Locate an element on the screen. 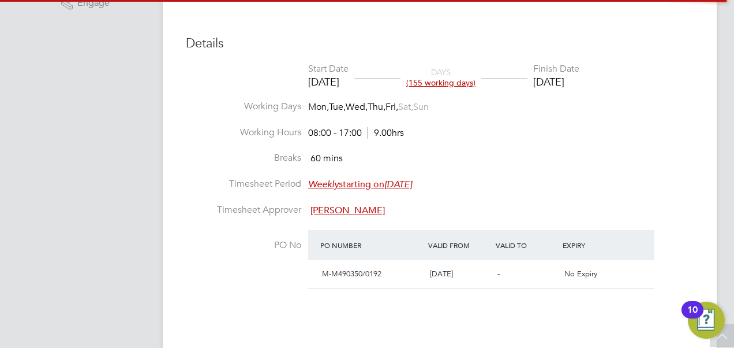 The width and height of the screenshot is (734, 348). div: Finish Date is located at coordinates (556, 69).